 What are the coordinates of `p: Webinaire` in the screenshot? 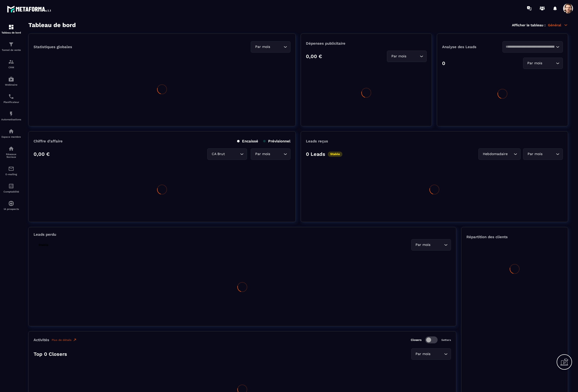 It's located at (12, 85).